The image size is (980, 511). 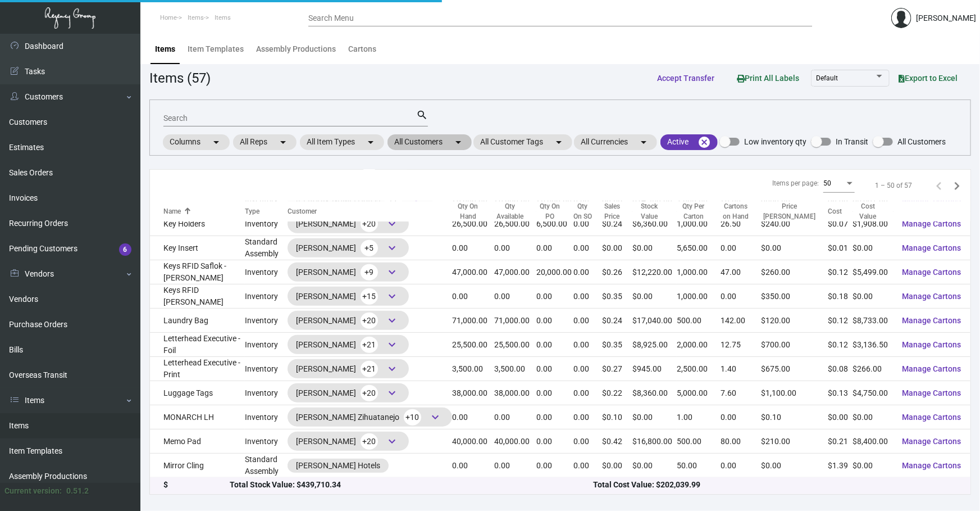 I want to click on td: 71,000.00, so click(x=515, y=320).